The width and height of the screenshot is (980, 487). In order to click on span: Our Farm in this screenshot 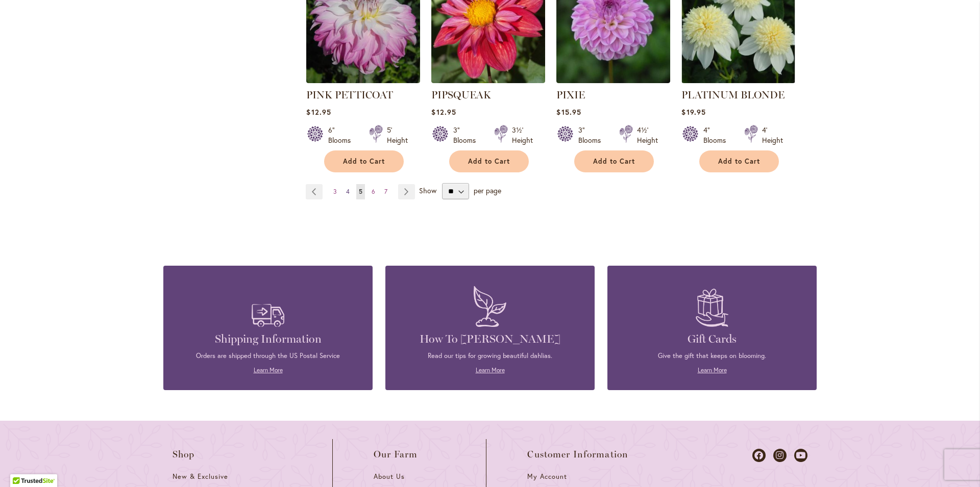, I will do `click(395, 454)`.